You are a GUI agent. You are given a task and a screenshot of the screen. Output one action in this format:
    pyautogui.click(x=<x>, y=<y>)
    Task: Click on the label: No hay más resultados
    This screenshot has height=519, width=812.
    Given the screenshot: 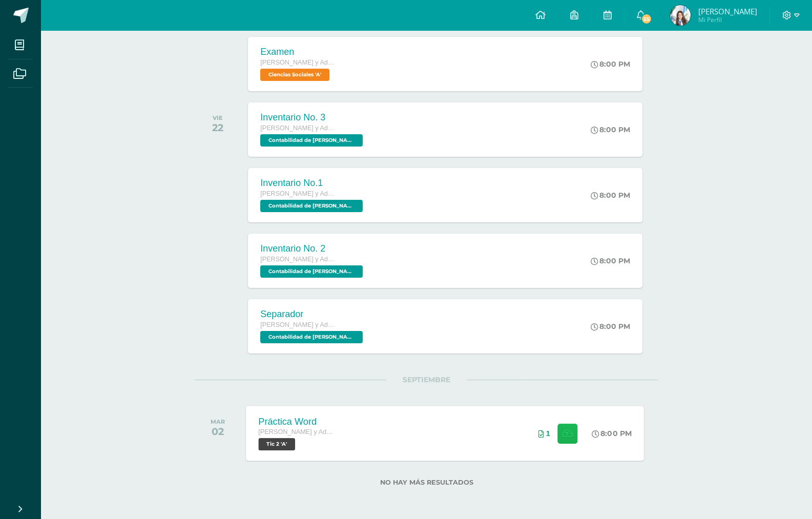 What is the action you would take?
    pyautogui.click(x=426, y=482)
    